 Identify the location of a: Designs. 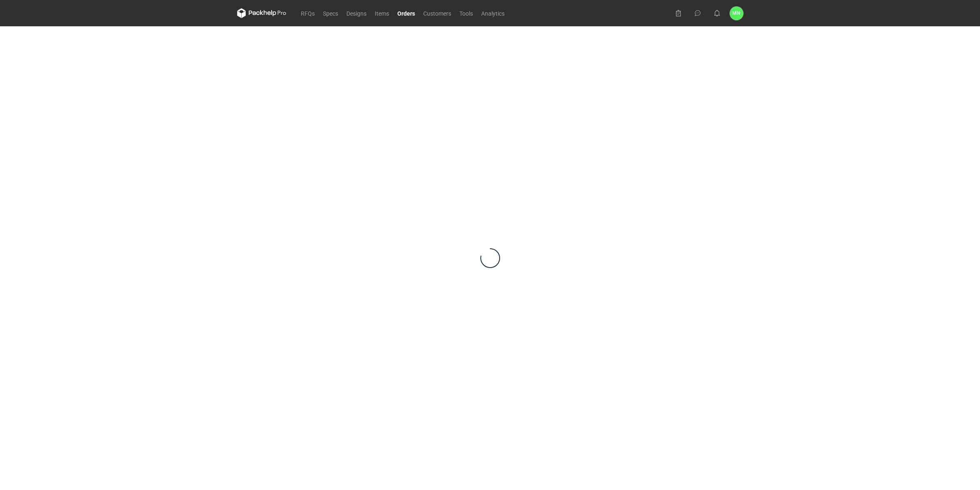
(356, 13).